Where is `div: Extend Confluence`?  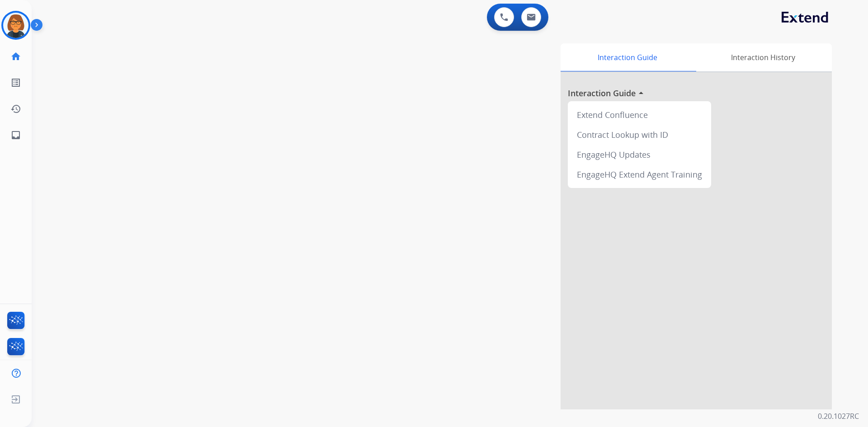 div: Extend Confluence is located at coordinates (639, 115).